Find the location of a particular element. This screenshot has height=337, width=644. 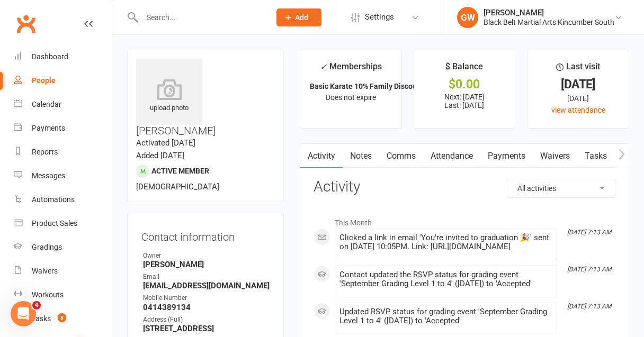

div: Messages is located at coordinates (48, 175).